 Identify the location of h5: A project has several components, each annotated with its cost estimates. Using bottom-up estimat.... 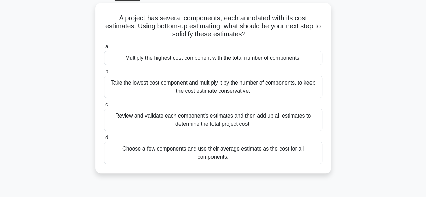
(213, 26).